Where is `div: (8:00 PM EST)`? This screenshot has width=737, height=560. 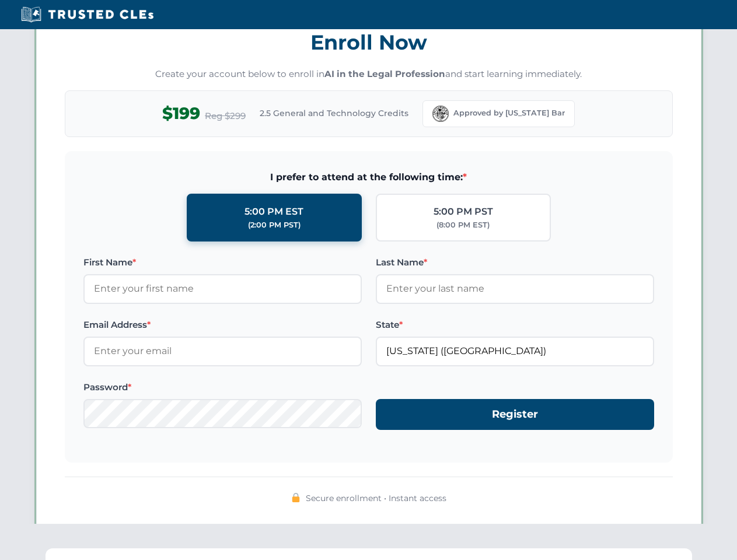
div: (8:00 PM EST) is located at coordinates (463, 225).